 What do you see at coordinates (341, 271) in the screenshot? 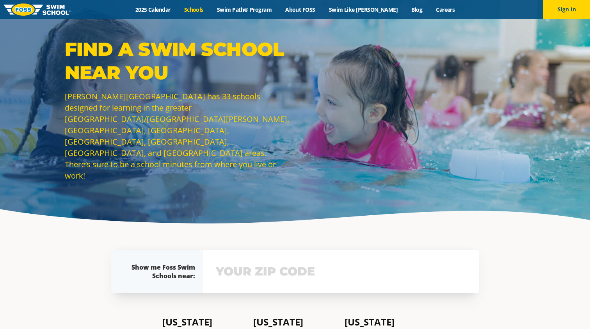
I see `input: YOUR ZIP CODE` at bounding box center [341, 271].